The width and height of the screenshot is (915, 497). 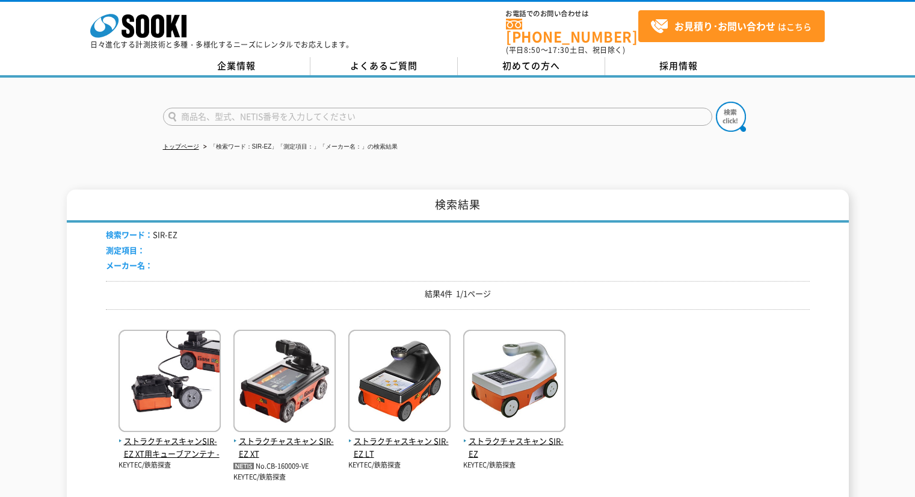 I want to click on span: お電話でのお問い合わせは, so click(x=572, y=14).